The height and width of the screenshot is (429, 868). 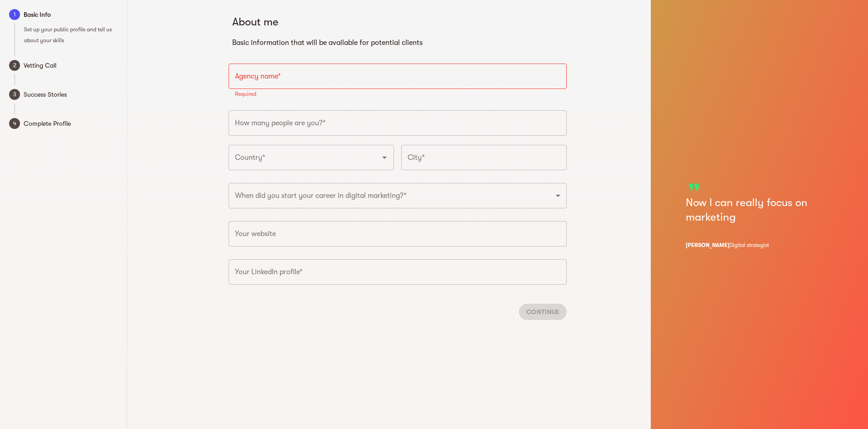 What do you see at coordinates (70, 15) in the screenshot?
I see `span: Basic Info` at bounding box center [70, 15].